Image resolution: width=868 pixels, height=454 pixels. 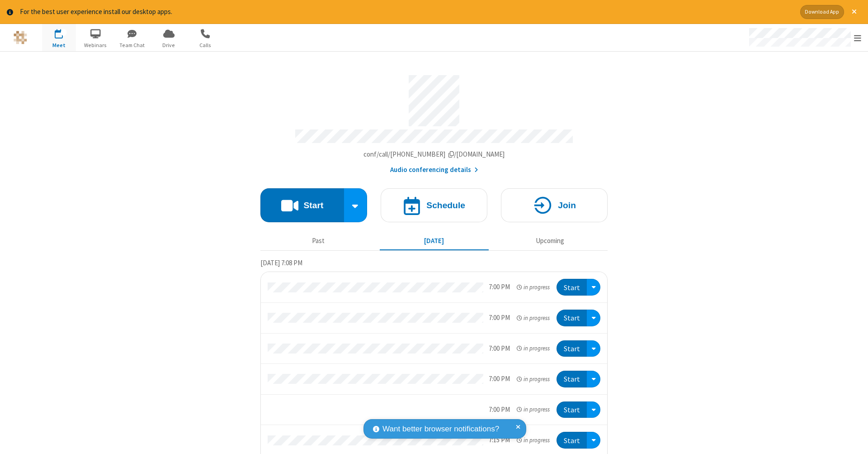 What do you see at coordinates (314, 205) in the screenshot?
I see `h4: Start` at bounding box center [314, 205].